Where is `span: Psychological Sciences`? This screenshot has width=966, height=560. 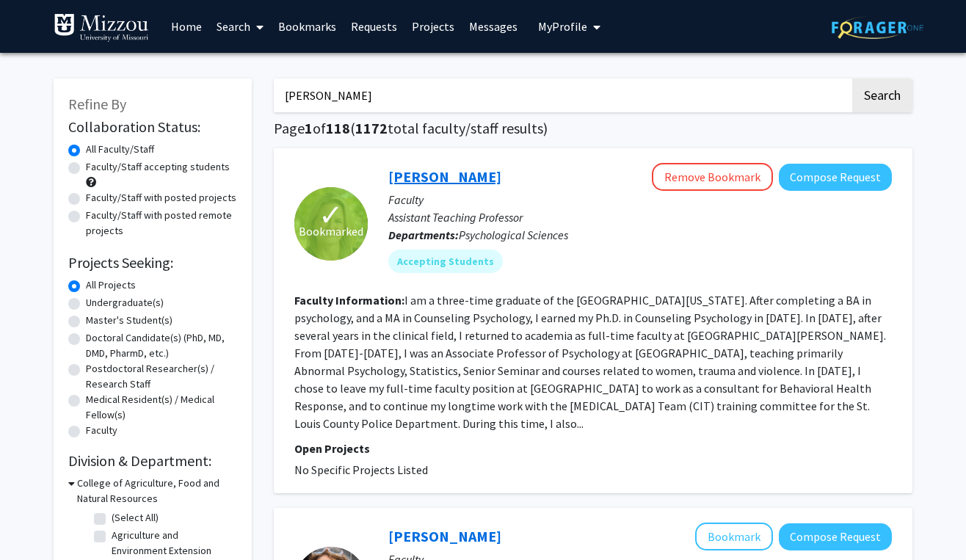 span: Psychological Sciences is located at coordinates (513, 235).